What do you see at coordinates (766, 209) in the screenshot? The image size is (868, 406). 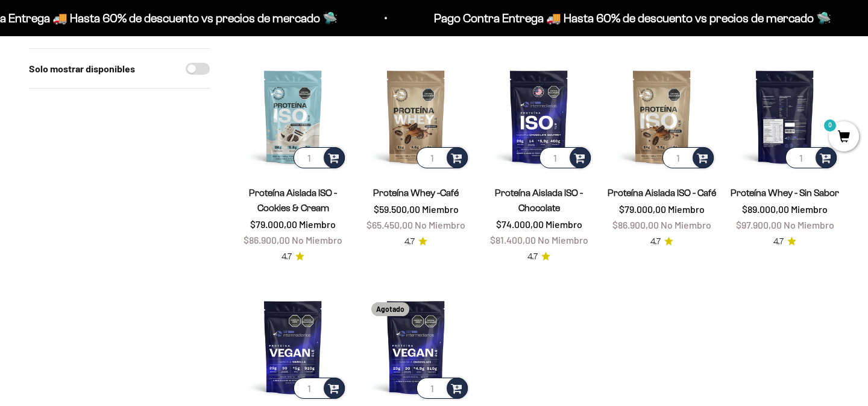 I see `span: $89.000,00` at bounding box center [766, 209].